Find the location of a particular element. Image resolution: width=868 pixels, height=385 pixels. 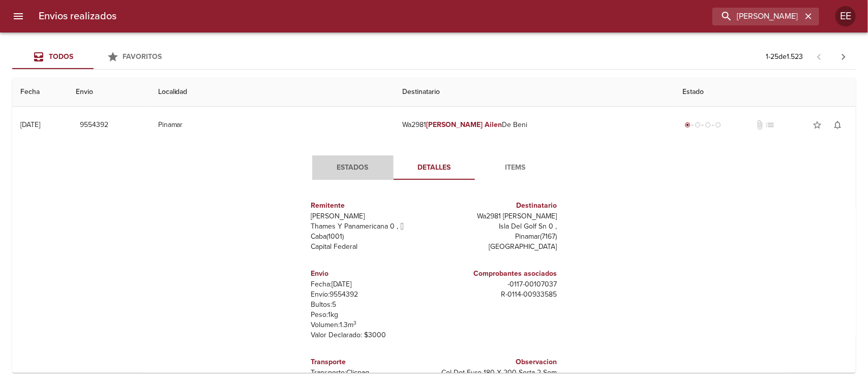

button: menu is located at coordinates (19, 16).